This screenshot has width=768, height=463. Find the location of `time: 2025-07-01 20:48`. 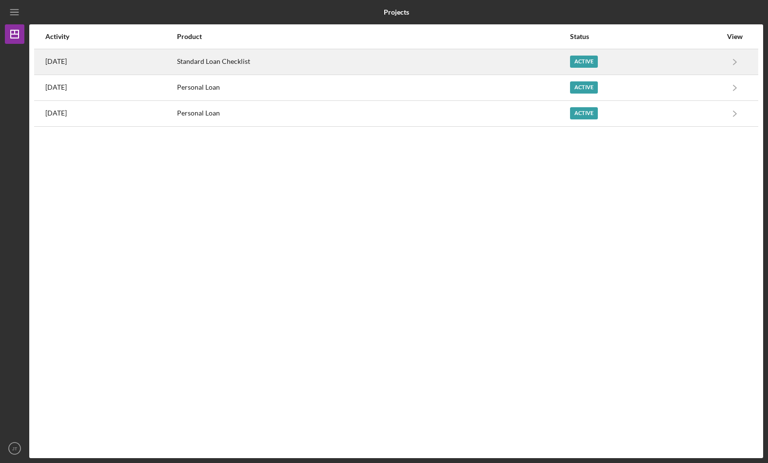

time: 2025-07-01 20:48 is located at coordinates (56, 87).